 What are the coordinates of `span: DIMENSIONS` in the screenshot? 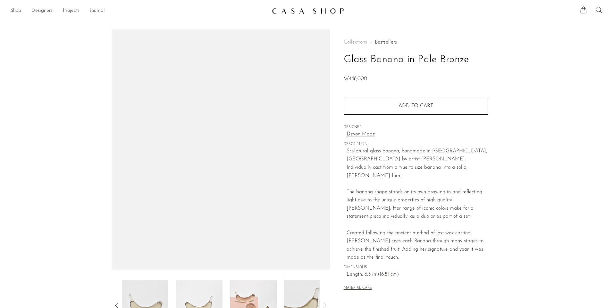 It's located at (416, 268).